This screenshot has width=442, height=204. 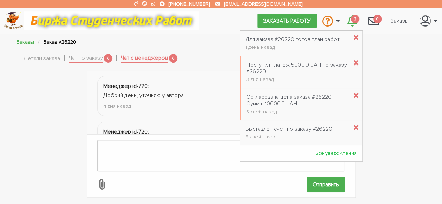 I want to click on div: Согласована цена заказа #26220. Сумма: 10000.0 UAH, so click(x=297, y=101).